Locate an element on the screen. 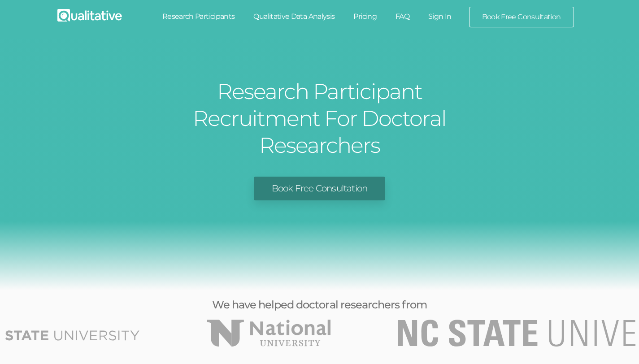  h1: Research Participant Recruitment For Doctoral Researchers is located at coordinates (320, 118).